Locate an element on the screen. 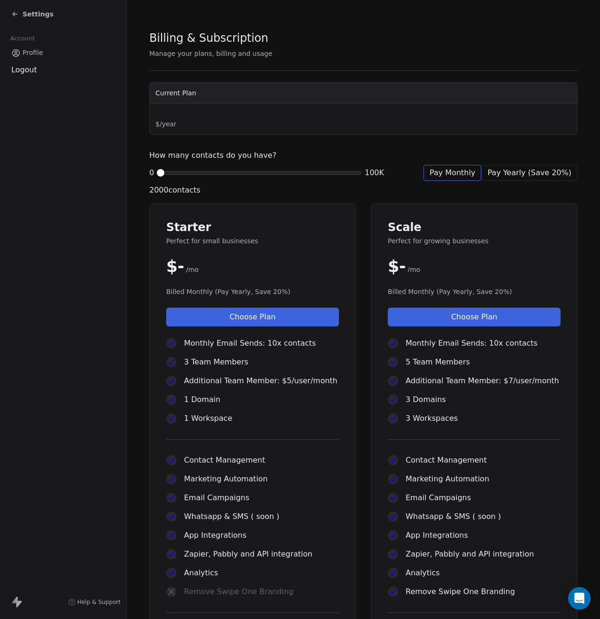 This screenshot has height=619, width=600. span: 5 Team Members is located at coordinates (437, 362).